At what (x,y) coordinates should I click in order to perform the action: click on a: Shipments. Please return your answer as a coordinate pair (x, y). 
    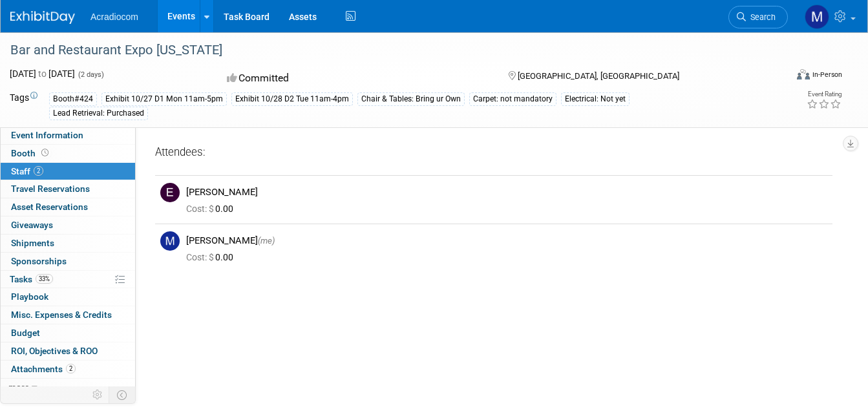
    Looking at the image, I should click on (68, 243).